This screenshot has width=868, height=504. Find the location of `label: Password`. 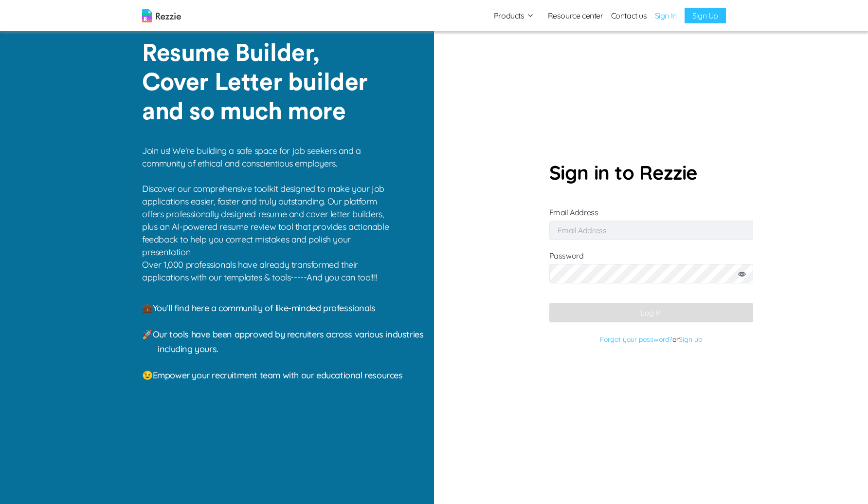

label: Password is located at coordinates (651, 272).